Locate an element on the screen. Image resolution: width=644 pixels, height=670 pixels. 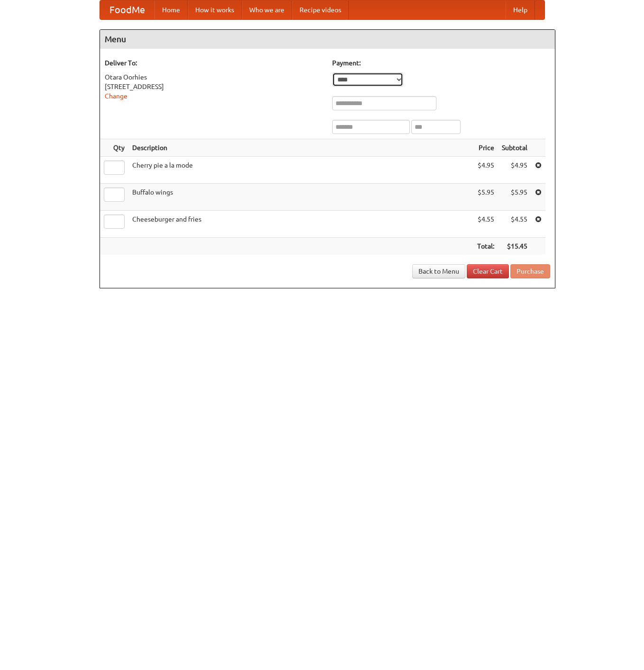
td: Buffalo wings is located at coordinates (301, 197).